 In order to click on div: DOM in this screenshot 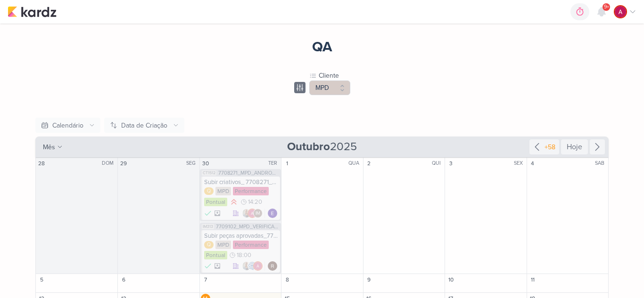, I will do `click(109, 163)`.